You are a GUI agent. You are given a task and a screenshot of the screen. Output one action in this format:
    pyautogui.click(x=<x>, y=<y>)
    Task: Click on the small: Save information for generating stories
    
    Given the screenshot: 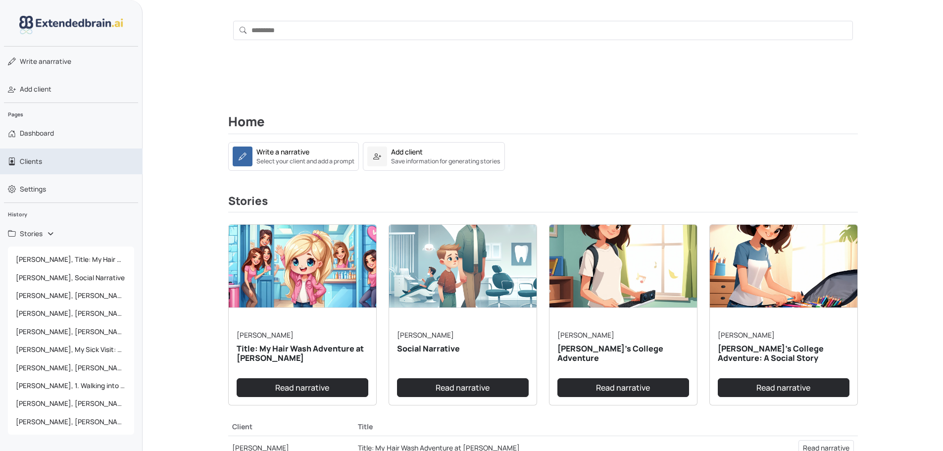 What is the action you would take?
    pyautogui.click(x=445, y=161)
    